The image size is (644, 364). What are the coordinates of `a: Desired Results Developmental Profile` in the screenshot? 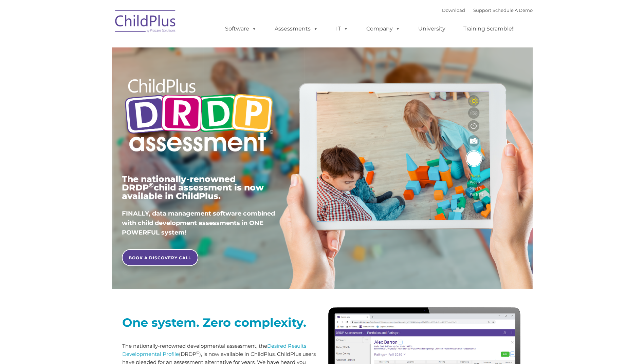 It's located at (214, 350).